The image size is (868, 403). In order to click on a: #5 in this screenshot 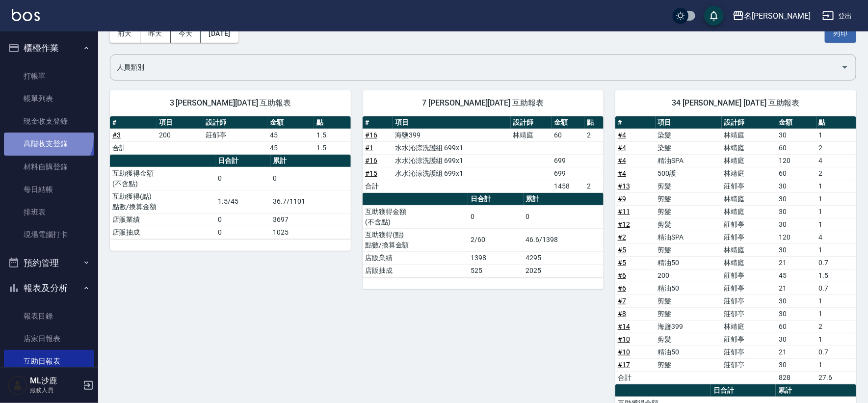, I will do `click(622, 262)`.